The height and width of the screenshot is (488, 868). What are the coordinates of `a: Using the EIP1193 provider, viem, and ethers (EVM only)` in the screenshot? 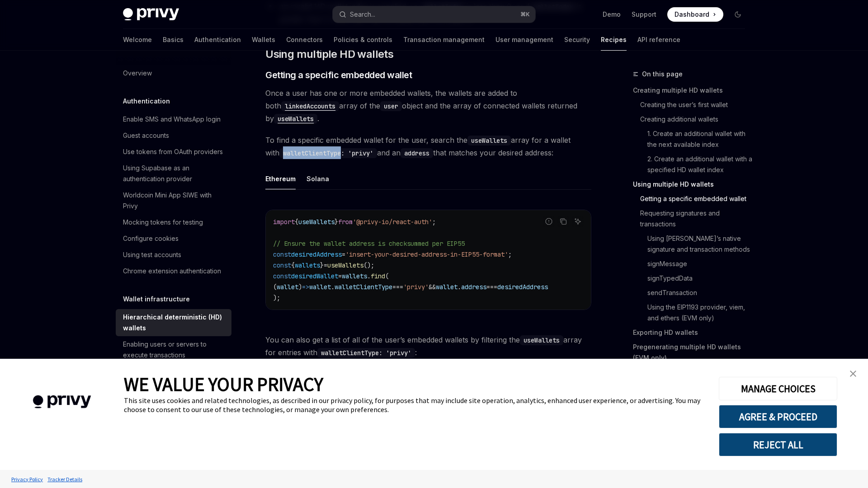 It's located at (693, 313).